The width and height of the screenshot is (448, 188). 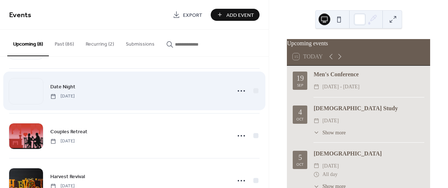 I want to click on span: All day, so click(x=330, y=174).